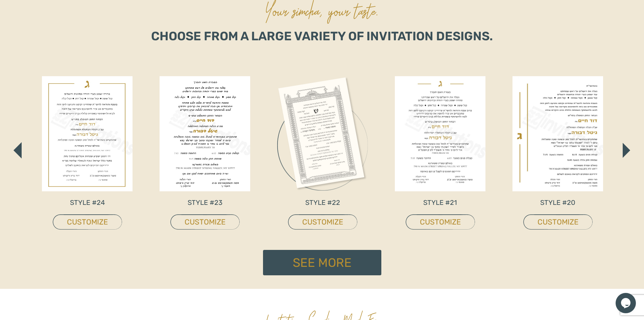 This screenshot has height=320, width=644. What do you see at coordinates (322, 202) in the screenshot?
I see `p: STYLE #22` at bounding box center [322, 202].